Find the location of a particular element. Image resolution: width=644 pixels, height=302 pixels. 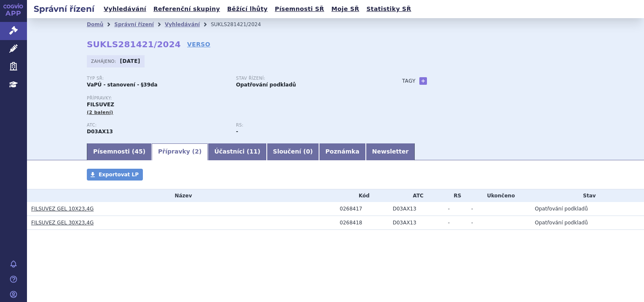

span: 11 is located at coordinates (253, 151).